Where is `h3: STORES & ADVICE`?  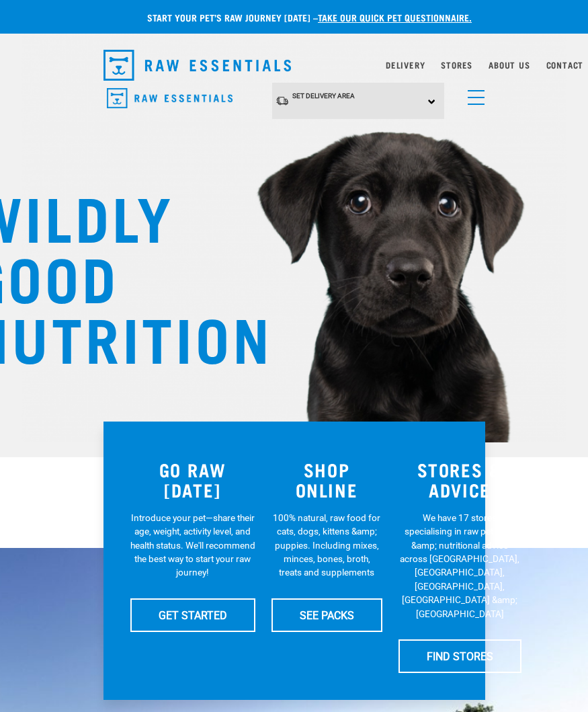 h3: STORES & ADVICE is located at coordinates (460, 480).